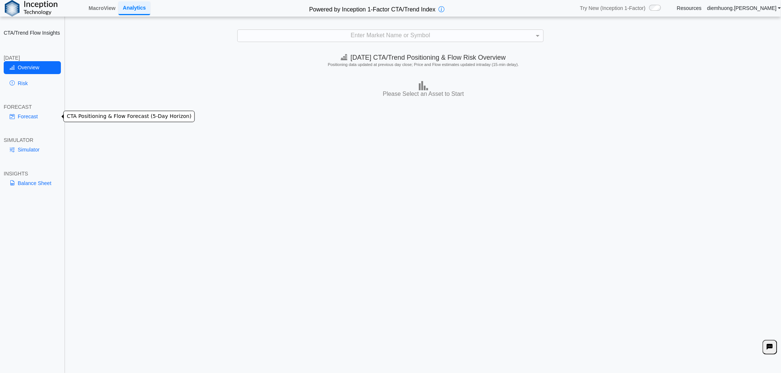 The width and height of the screenshot is (781, 373). I want to click on div: FORECAST, so click(32, 107).